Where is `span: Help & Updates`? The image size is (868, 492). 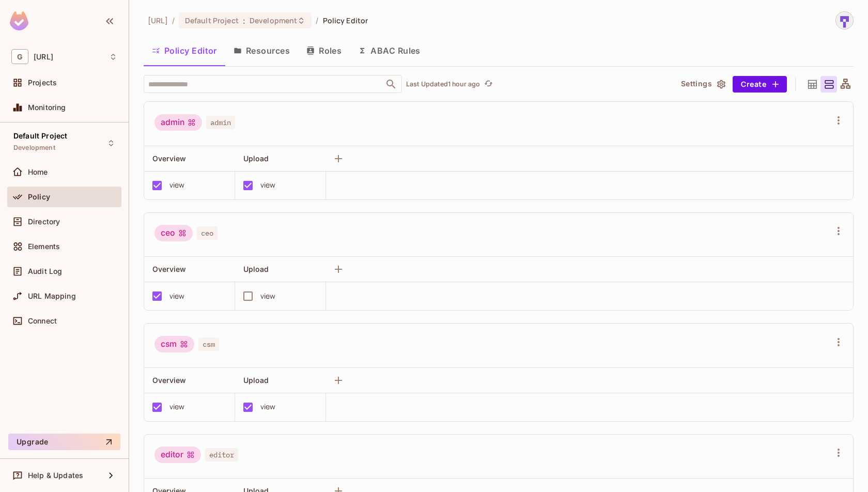
span: Help & Updates is located at coordinates (55, 476).